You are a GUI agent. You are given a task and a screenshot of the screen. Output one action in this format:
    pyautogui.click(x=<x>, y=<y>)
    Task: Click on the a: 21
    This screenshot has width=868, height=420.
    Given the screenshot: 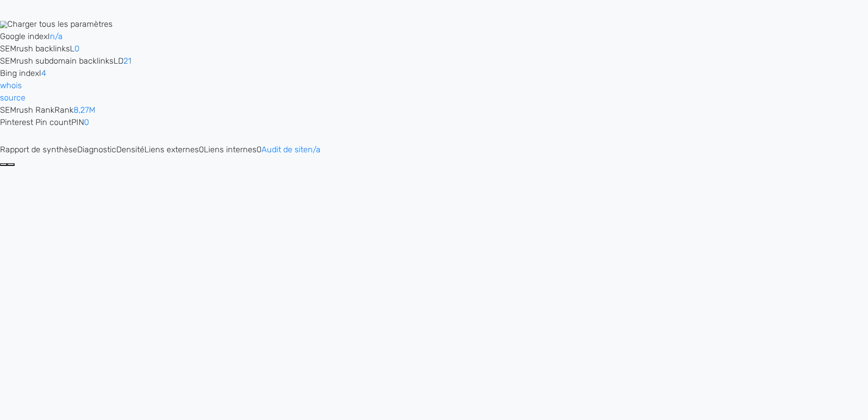 What is the action you would take?
    pyautogui.click(x=127, y=61)
    